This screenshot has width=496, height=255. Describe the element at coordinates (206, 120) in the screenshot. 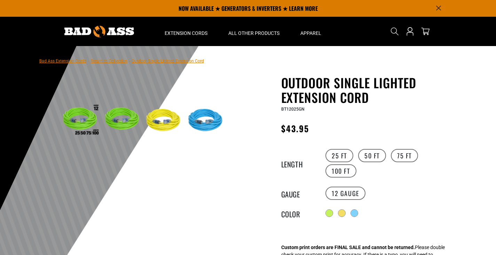

I see `img: Blue` at that location.